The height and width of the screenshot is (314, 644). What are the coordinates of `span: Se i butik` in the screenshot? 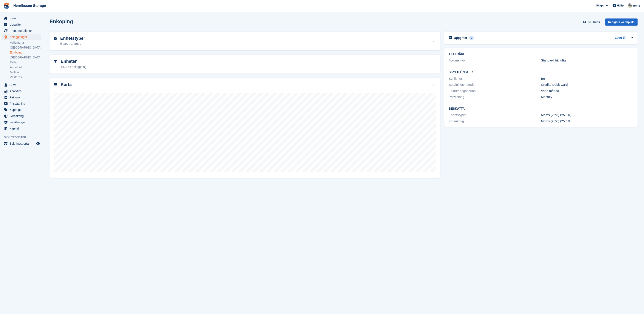 It's located at (594, 22).